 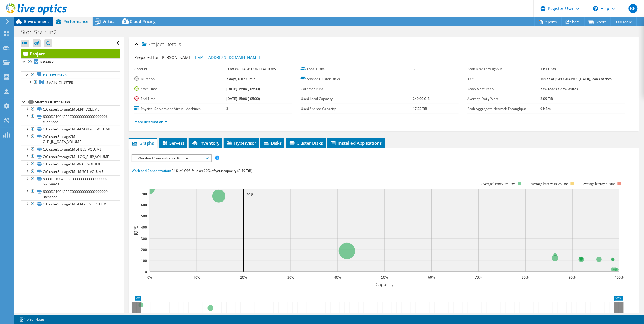 What do you see at coordinates (205, 143) in the screenshot?
I see `span: Inventory` at bounding box center [205, 143].